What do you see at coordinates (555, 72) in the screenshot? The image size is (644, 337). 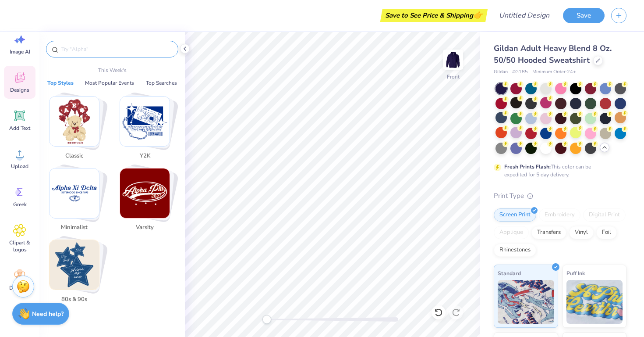 I see `span: Minimum Order: 24 +` at bounding box center [555, 72].